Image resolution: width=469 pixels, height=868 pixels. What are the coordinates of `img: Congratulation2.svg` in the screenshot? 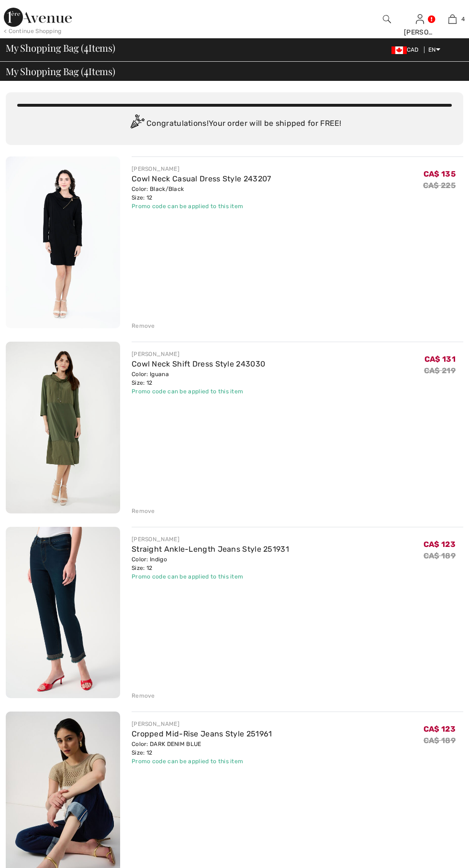 It's located at (137, 124).